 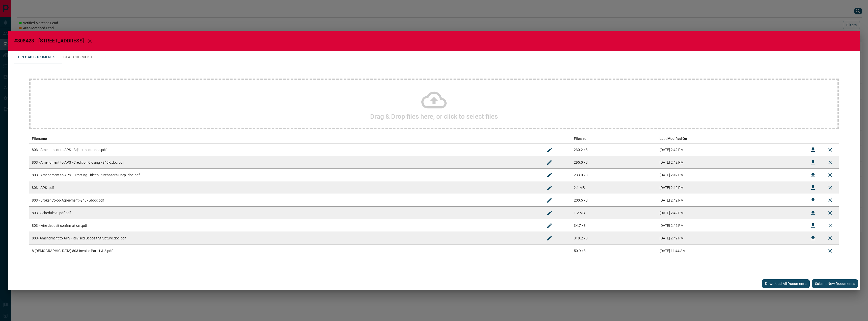 I want to click on button: Upload Documents, so click(x=37, y=57).